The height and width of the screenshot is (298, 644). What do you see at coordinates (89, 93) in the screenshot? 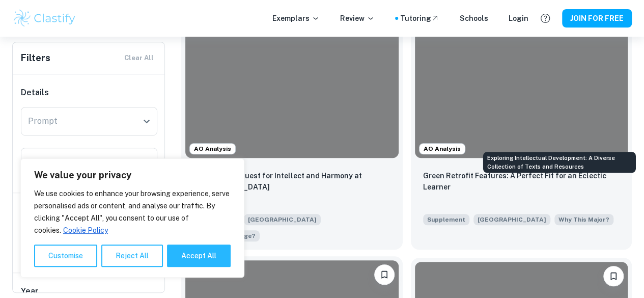
I see `h6: Details` at bounding box center [89, 93].